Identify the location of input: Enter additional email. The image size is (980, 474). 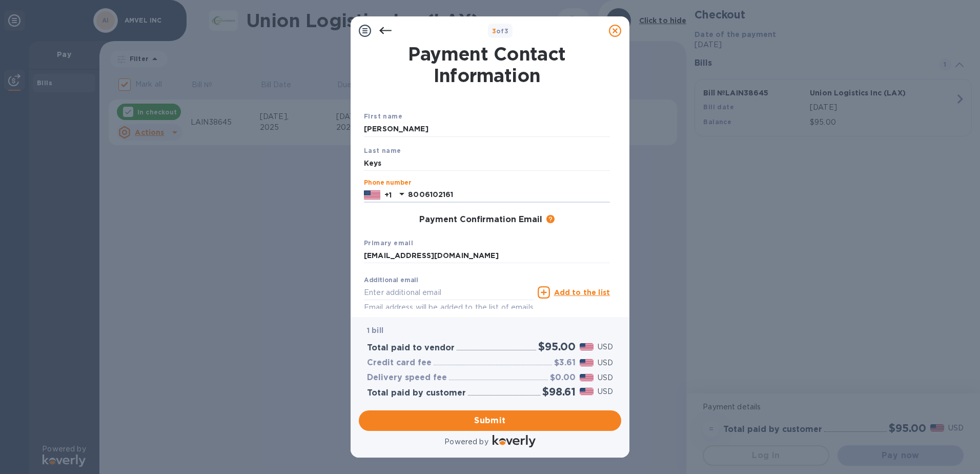
(449, 292).